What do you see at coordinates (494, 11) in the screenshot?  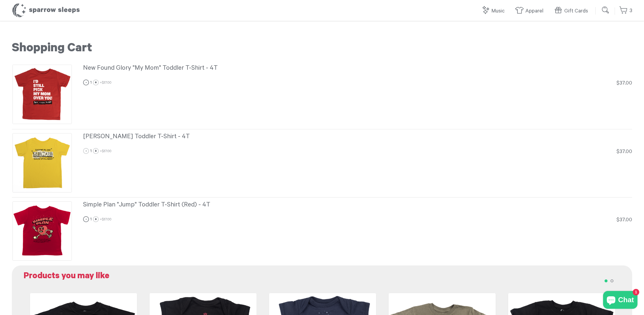 I see `a: Music` at bounding box center [494, 11].